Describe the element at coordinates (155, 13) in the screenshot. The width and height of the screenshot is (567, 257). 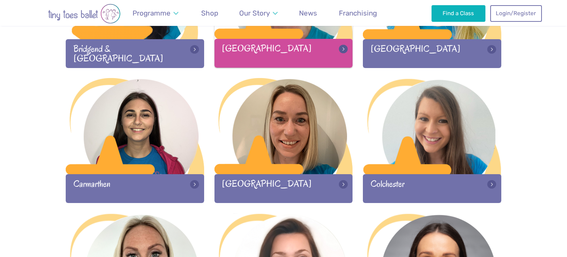
I see `a: Programme` at that location.